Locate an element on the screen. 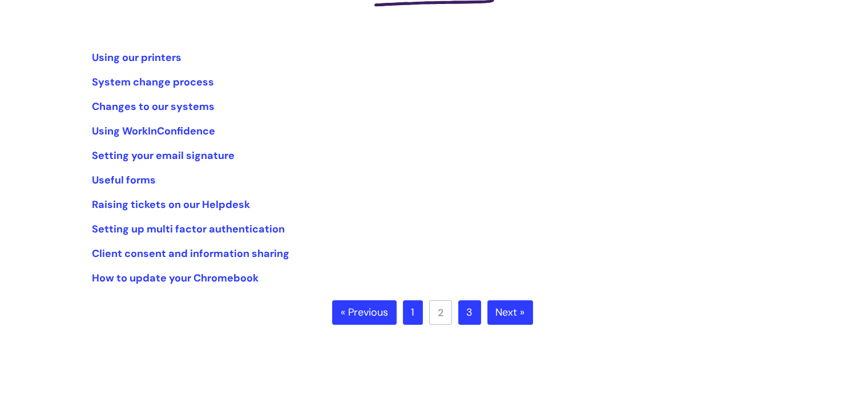 This screenshot has width=868, height=396. a: 3 is located at coordinates (470, 313).